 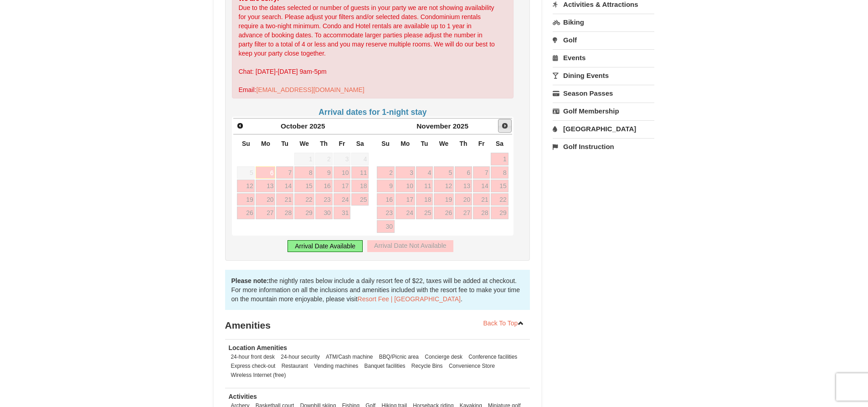 What do you see at coordinates (243, 397) in the screenshot?
I see `strong: Activities` at bounding box center [243, 397].